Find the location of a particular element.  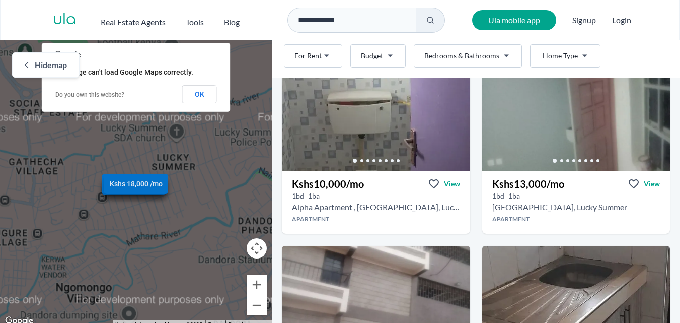

h2: Real Estate Agents is located at coordinates (133, 22).